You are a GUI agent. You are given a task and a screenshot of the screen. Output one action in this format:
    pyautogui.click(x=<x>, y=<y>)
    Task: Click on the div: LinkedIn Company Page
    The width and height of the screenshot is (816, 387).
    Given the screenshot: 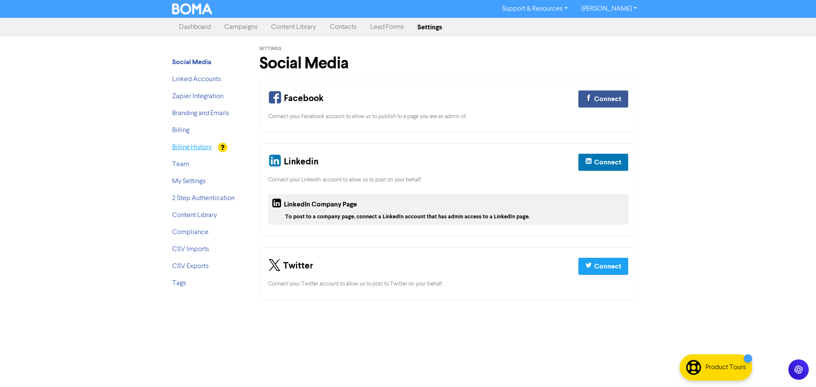 What is the action you would take?
    pyautogui.click(x=314, y=205)
    